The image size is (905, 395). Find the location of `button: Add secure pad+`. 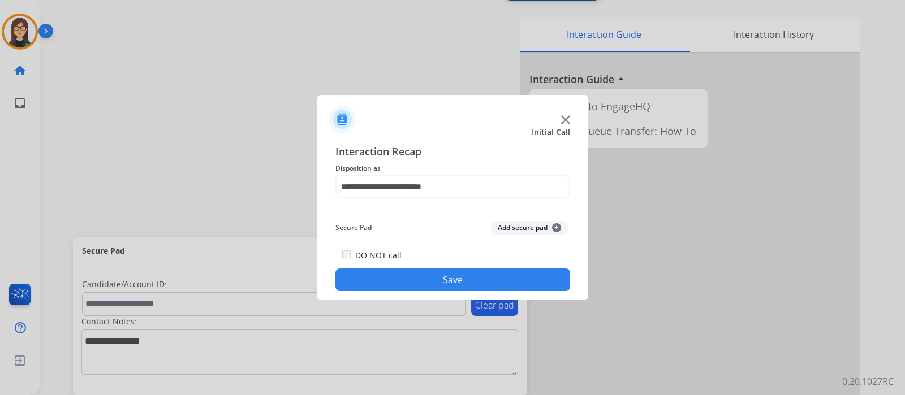

button: Add secure pad+ is located at coordinates (529, 228).